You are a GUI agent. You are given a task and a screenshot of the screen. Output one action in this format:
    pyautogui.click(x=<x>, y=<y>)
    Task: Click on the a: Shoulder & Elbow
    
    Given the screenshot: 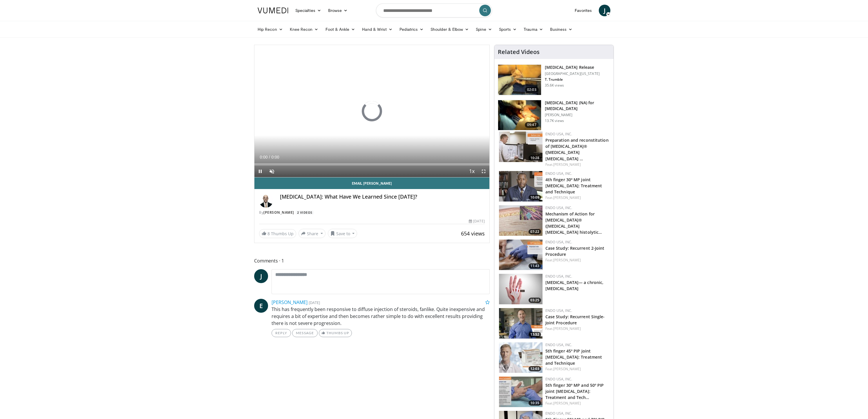 What is the action you would take?
    pyautogui.click(x=449, y=29)
    